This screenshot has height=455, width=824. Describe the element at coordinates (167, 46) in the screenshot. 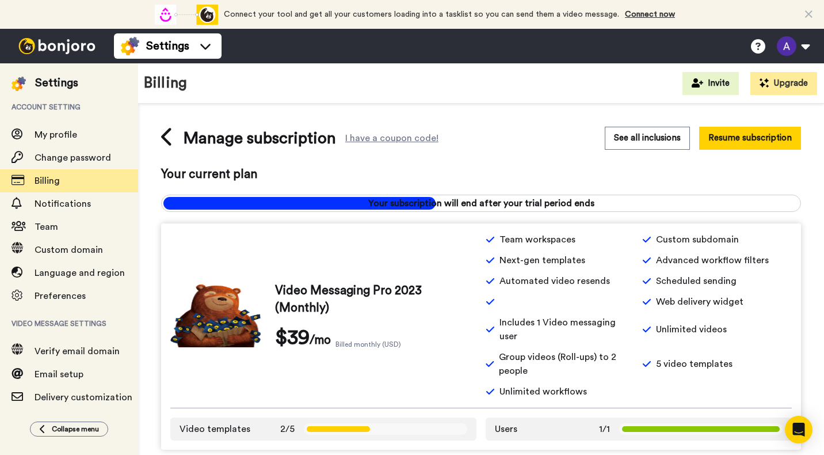

I see `span: Settings` at that location.